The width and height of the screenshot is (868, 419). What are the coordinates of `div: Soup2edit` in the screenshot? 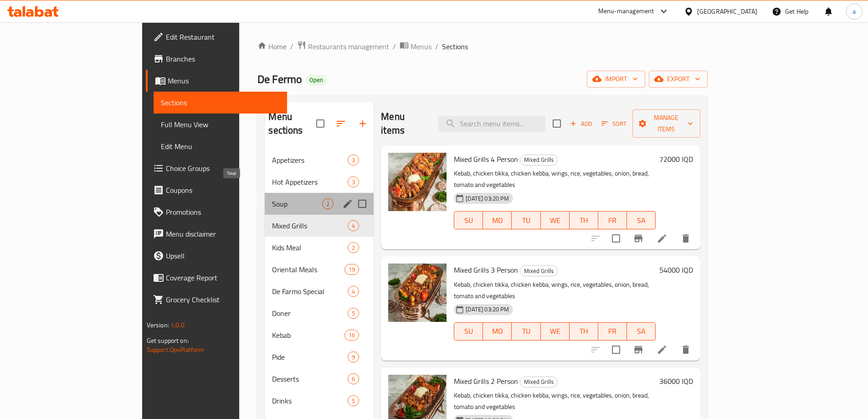 It's located at (319, 203).